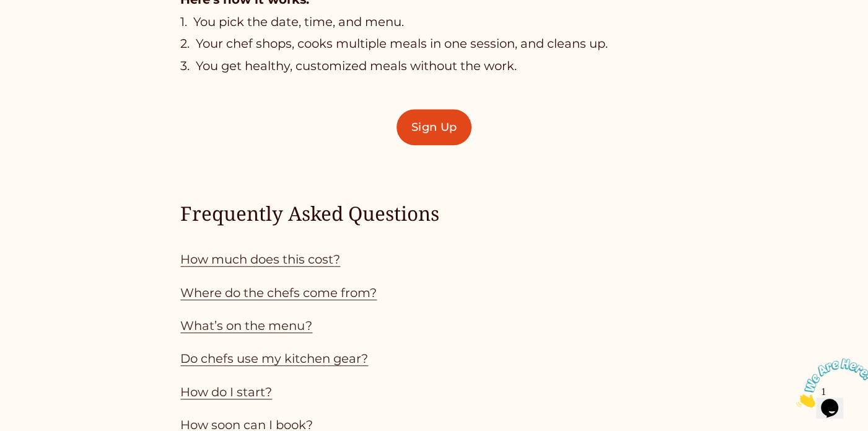 The height and width of the screenshot is (431, 868). I want to click on a: How much does this cost?, so click(260, 259).